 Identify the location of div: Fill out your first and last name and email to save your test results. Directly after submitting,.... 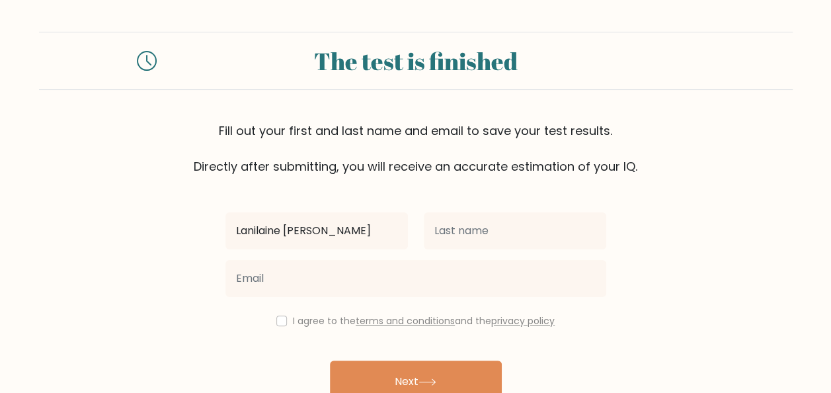
(416, 148).